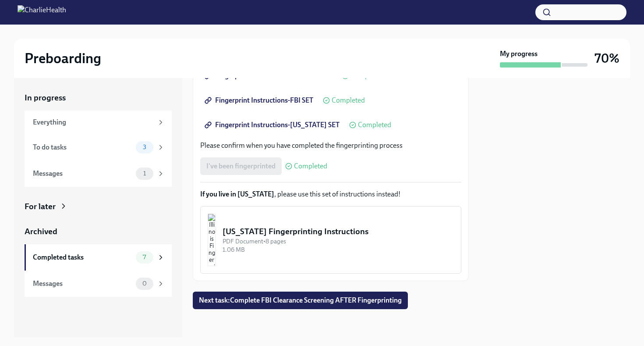 This screenshot has width=644, height=346. Describe the element at coordinates (40, 206) in the screenshot. I see `div: For later` at that location.